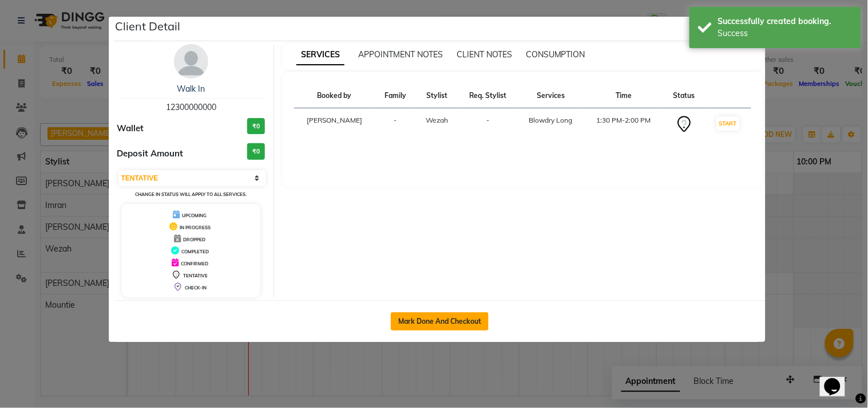 This screenshot has width=868, height=408. I want to click on div: Success, so click(785, 34).